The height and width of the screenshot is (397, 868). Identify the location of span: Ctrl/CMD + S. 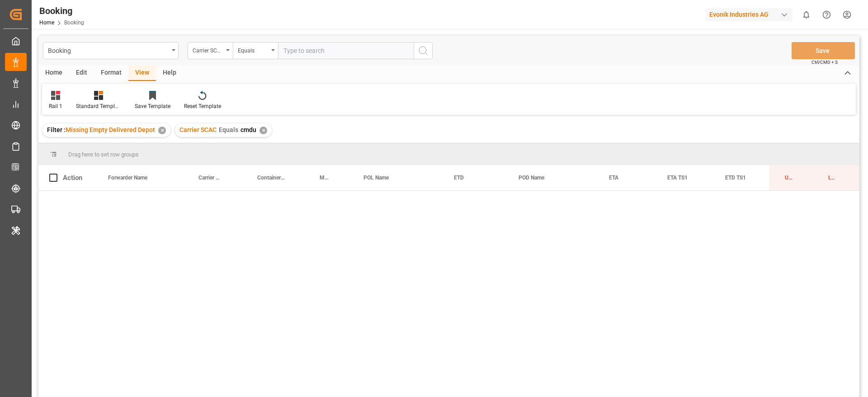
(825, 62).